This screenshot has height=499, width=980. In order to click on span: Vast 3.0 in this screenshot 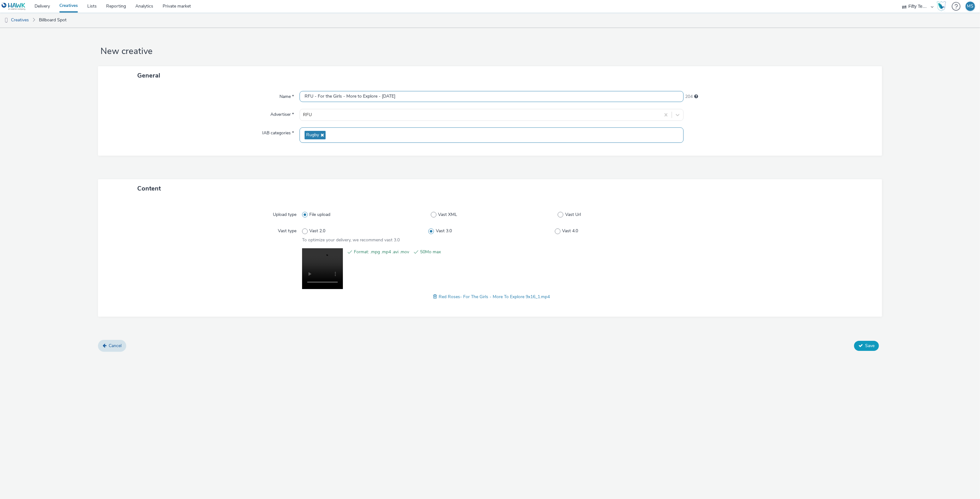, I will do `click(444, 231)`.